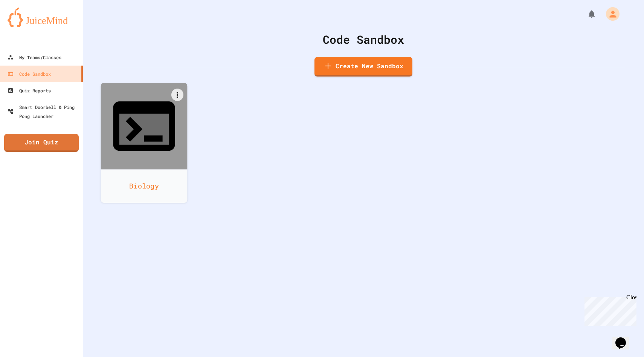 This screenshot has width=644, height=357. I want to click on div: My Teams/Classes, so click(34, 57).